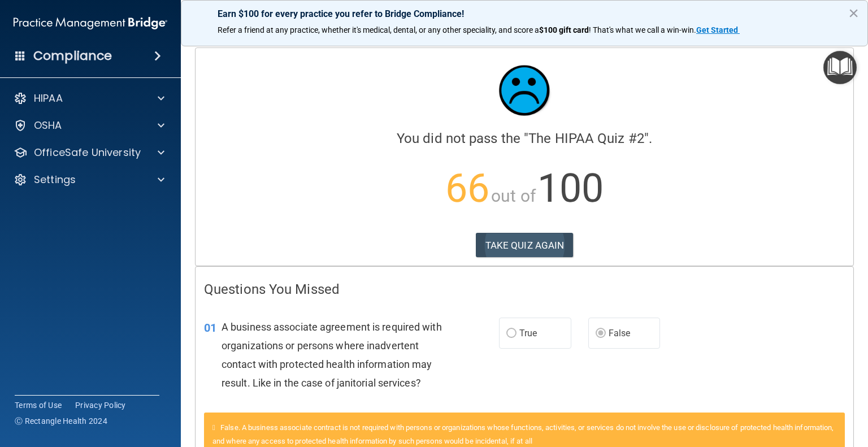  Describe the element at coordinates (840, 67) in the screenshot. I see `button: Open Resource Center` at that location.